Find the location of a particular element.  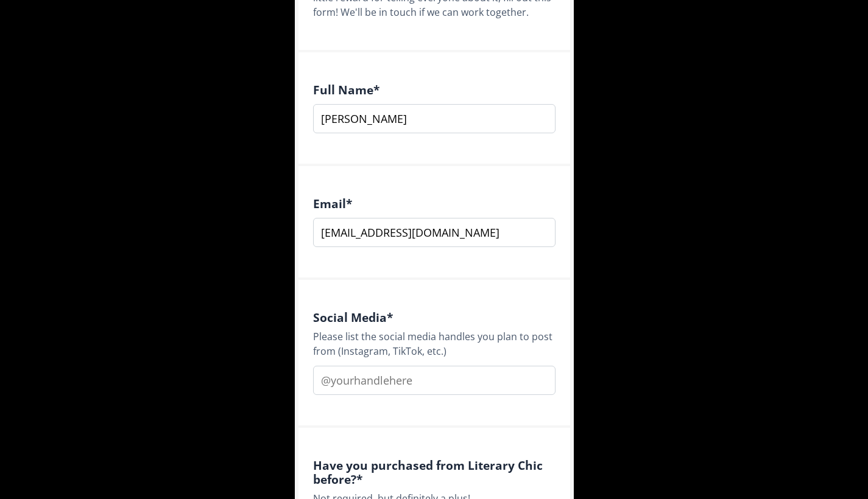

h4: Email * is located at coordinates (434, 204).